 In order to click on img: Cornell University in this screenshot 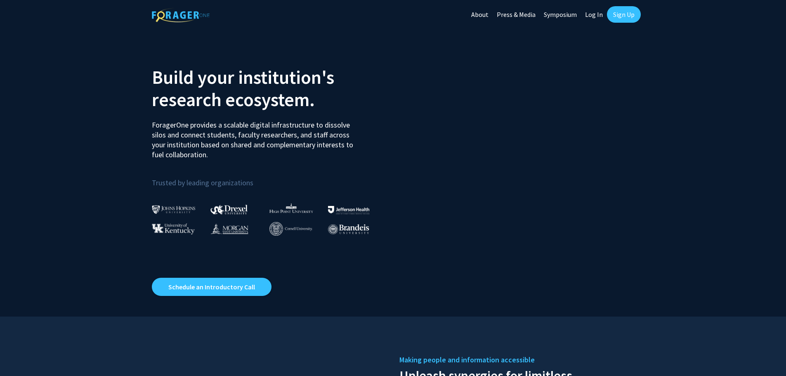, I will do `click(291, 229)`.